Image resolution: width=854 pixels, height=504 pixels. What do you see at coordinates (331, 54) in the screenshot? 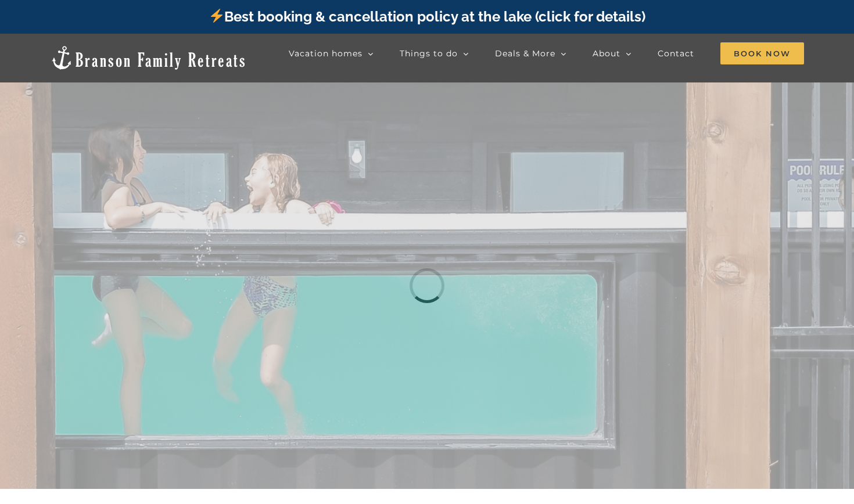
I see `a: Vacation homes` at bounding box center [331, 54].